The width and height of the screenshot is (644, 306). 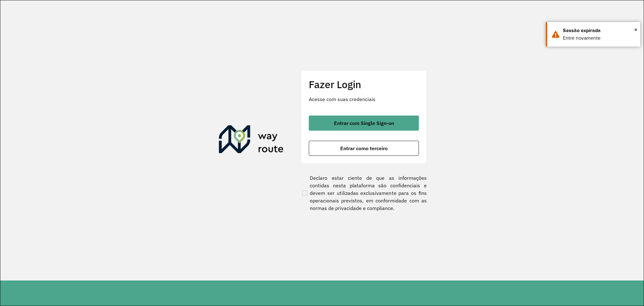 What do you see at coordinates (364, 148) in the screenshot?
I see `span: Entrar como terceiro` at bounding box center [364, 148].